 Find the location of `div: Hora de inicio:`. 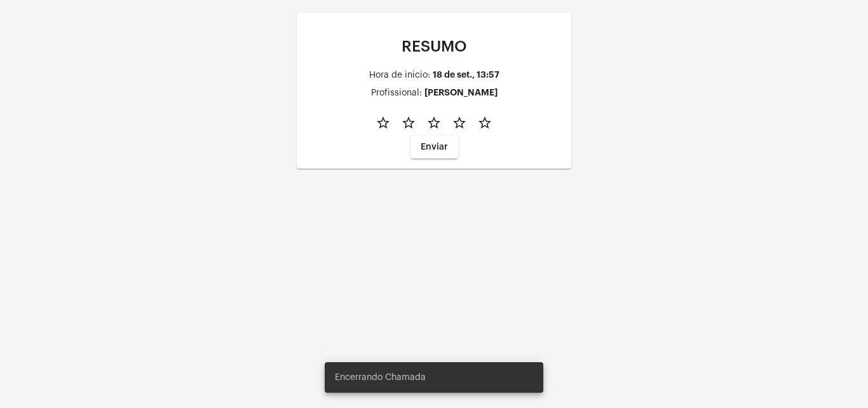

div: Hora de inicio: is located at coordinates (400, 75).